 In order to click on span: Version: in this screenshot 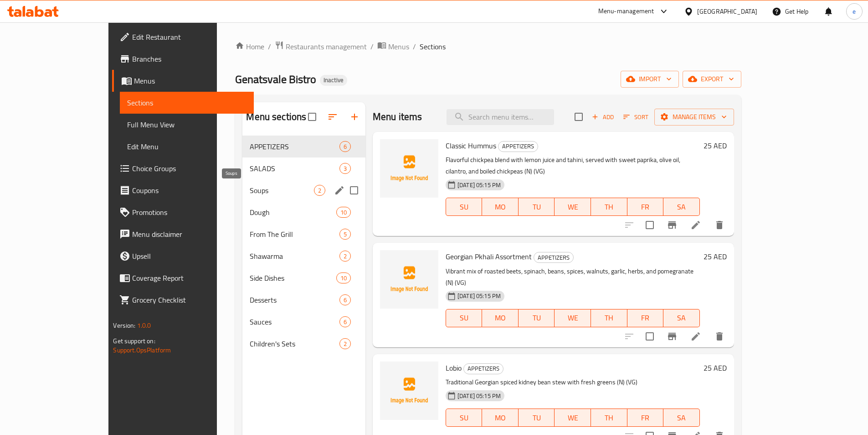, I will do `click(124, 325)`.